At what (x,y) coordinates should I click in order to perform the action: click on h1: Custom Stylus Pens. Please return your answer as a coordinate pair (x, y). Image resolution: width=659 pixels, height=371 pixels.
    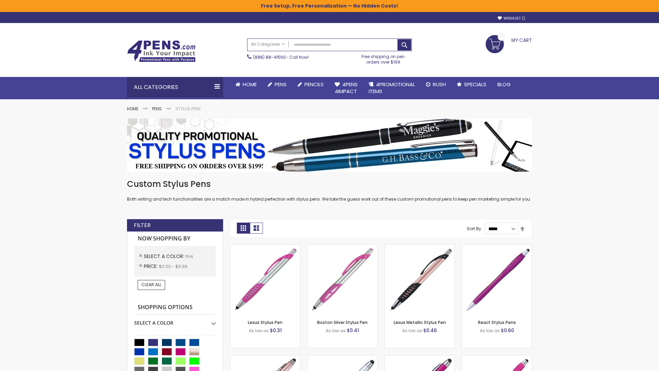
    Looking at the image, I should click on (329, 184).